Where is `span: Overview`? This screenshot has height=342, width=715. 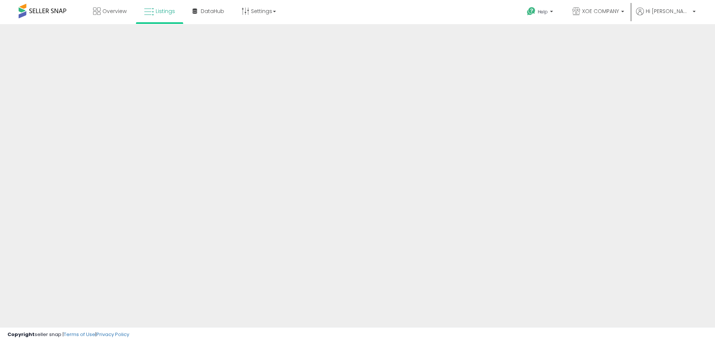
span: Overview is located at coordinates (114, 11).